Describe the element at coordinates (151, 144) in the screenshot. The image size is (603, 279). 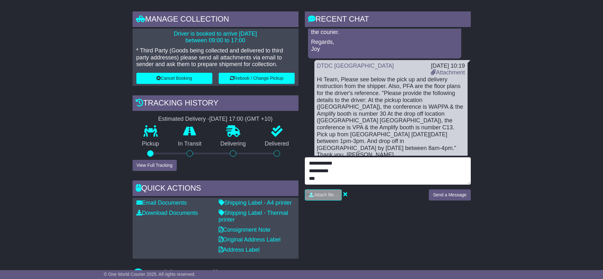
I see `p: Pickup` at that location.